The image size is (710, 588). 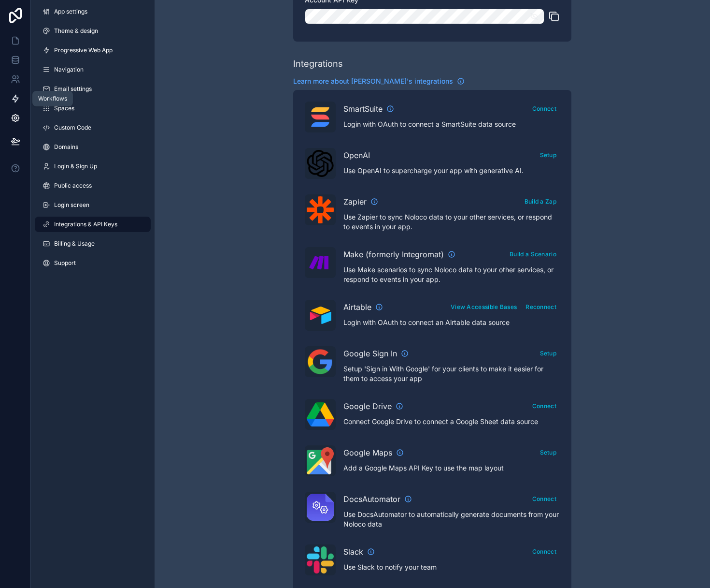 I want to click on p: Use Slack to notify your team, so click(x=452, y=567).